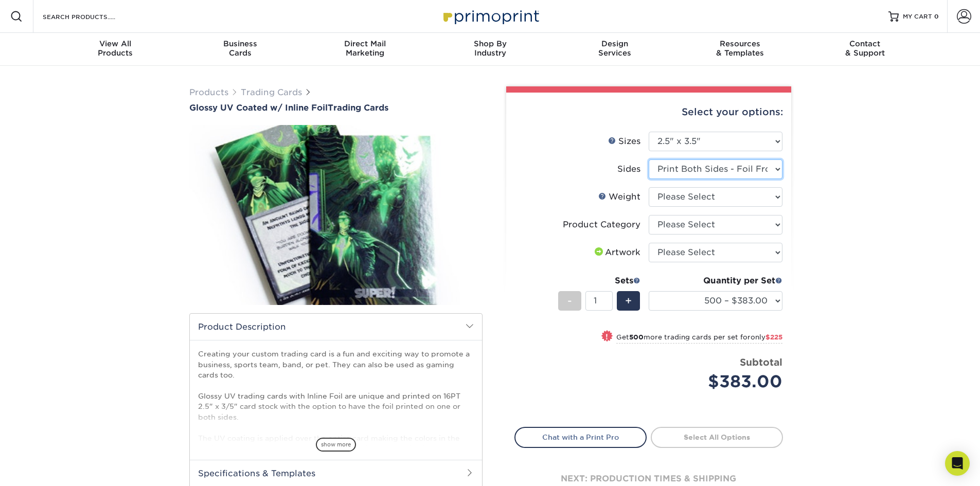  What do you see at coordinates (615, 48) in the screenshot?
I see `div: Services` at bounding box center [615, 48].